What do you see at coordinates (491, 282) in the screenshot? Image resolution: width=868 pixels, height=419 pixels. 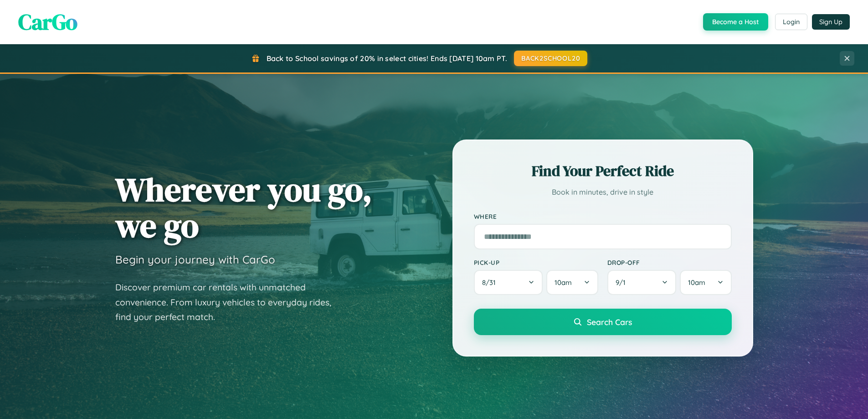 I see `span: 8 / 31` at bounding box center [491, 282].